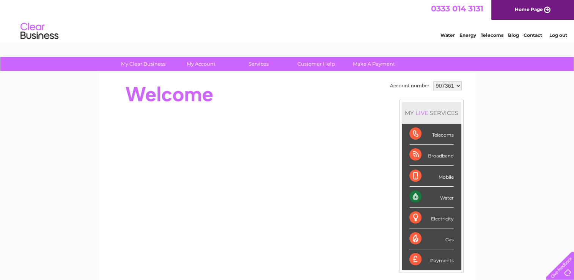  What do you see at coordinates (457, 8) in the screenshot?
I see `a: 0333 014 3131` at bounding box center [457, 8].